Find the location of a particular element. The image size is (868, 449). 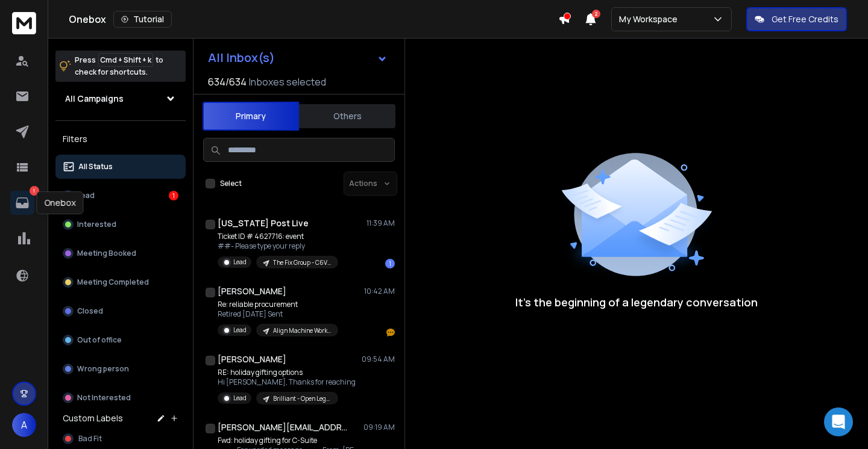

button: Tutorial is located at coordinates (142, 20).